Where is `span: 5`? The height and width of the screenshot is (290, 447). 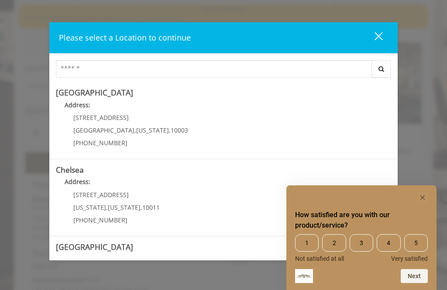 span: 5 is located at coordinates (416, 243).